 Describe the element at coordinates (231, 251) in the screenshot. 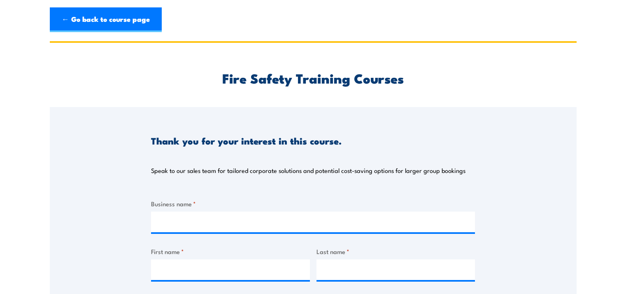

I see `label: First name` at that location.